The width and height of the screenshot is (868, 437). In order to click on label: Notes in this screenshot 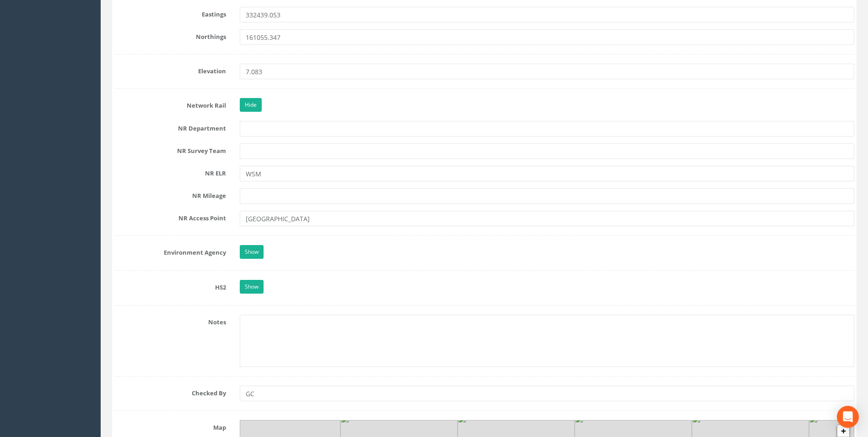, I will do `click(170, 321)`.